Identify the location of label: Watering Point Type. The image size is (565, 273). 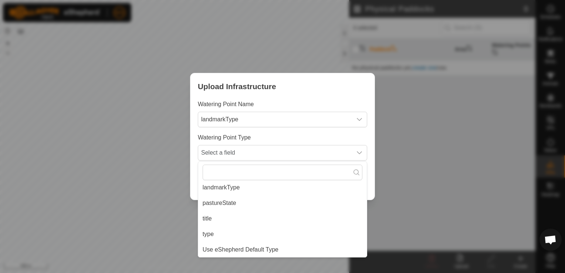
(224, 138).